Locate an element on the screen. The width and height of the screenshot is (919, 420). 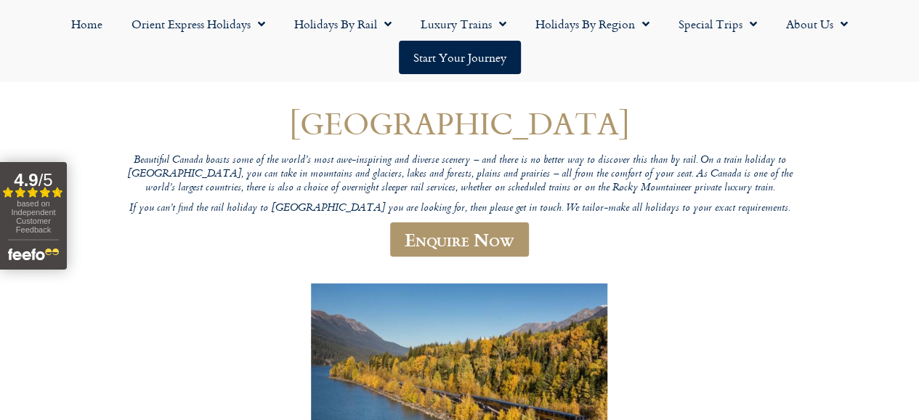
a: Orient Express Holidays is located at coordinates (198, 24).